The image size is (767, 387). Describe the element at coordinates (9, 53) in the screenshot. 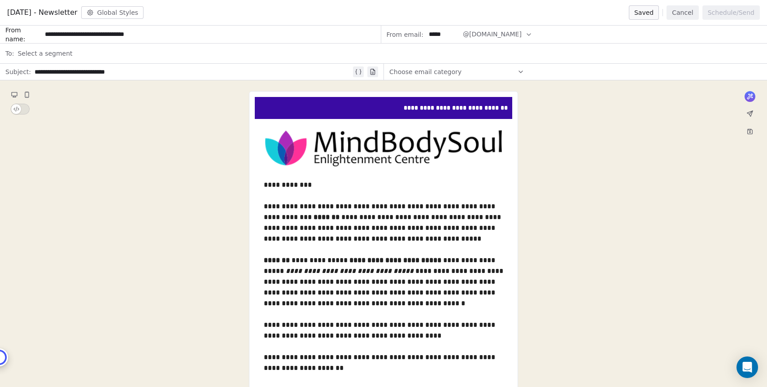

I see `span: To:` at that location.